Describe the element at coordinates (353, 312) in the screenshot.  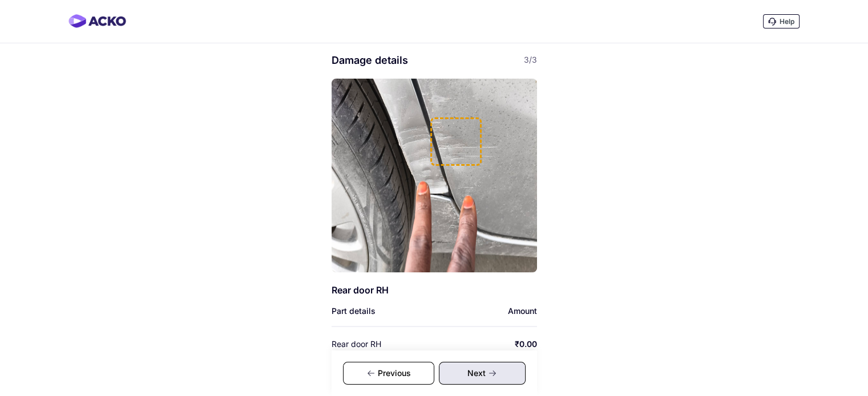
I see `div: Part details` at that location.